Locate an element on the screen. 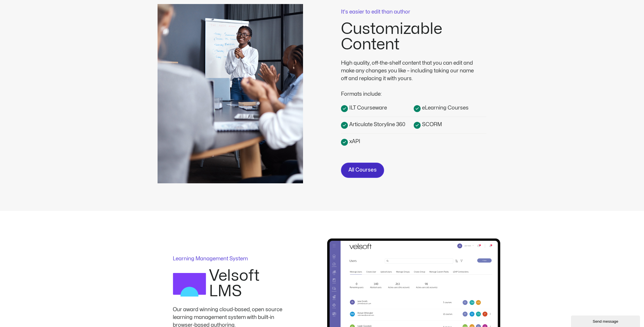  a: All Courses is located at coordinates (362, 170).